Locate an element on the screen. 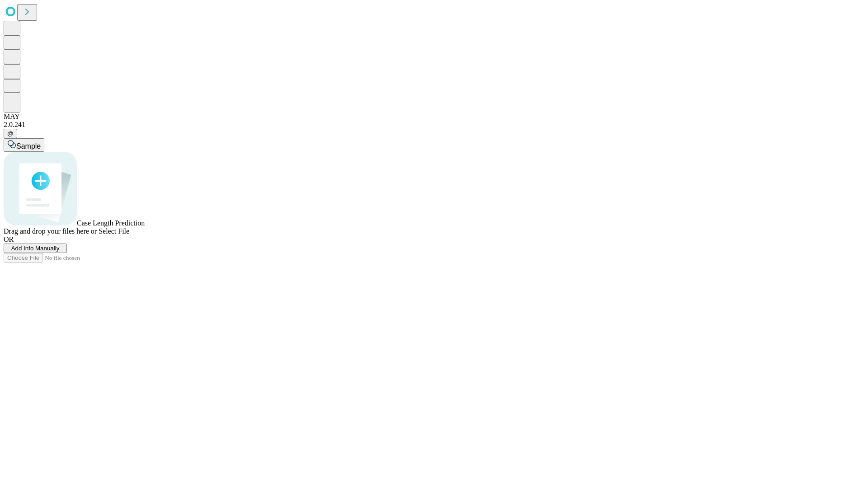 The image size is (868, 488). div: 2.0.241 is located at coordinates (434, 124).